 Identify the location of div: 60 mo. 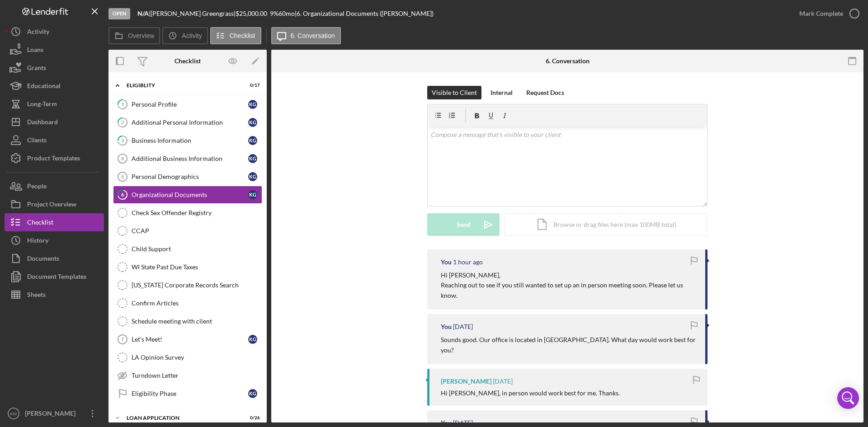
(287, 14).